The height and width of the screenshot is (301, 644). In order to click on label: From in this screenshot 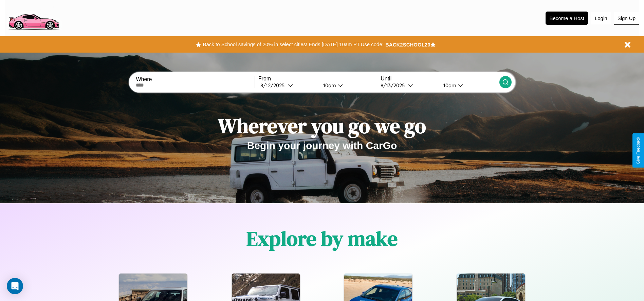, I will do `click(317, 79)`.